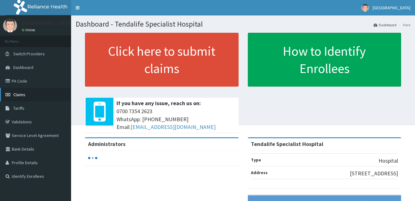 Image resolution: width=415 pixels, height=201 pixels. What do you see at coordinates (23, 67) in the screenshot?
I see `span: Dashboard` at bounding box center [23, 67].